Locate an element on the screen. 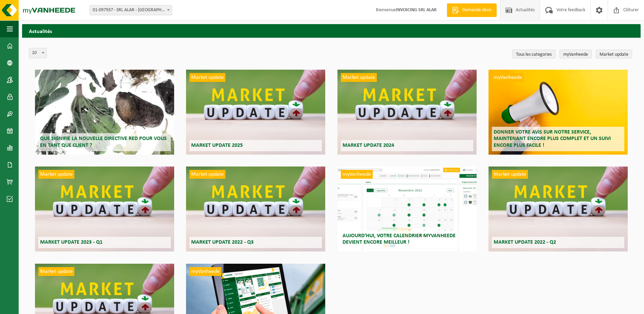 This screenshot has width=644, height=314. a: Market update Market update 2024 is located at coordinates (407, 112).